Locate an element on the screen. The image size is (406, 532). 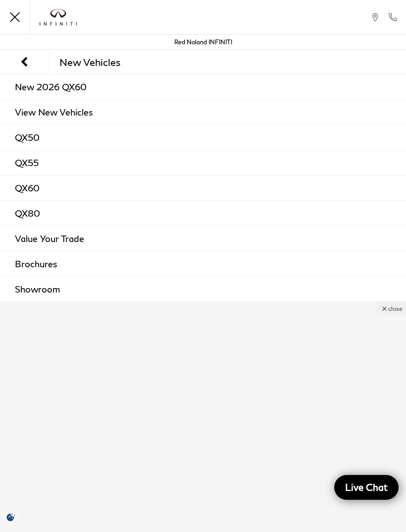
span: New Vehicles is located at coordinates (90, 62).